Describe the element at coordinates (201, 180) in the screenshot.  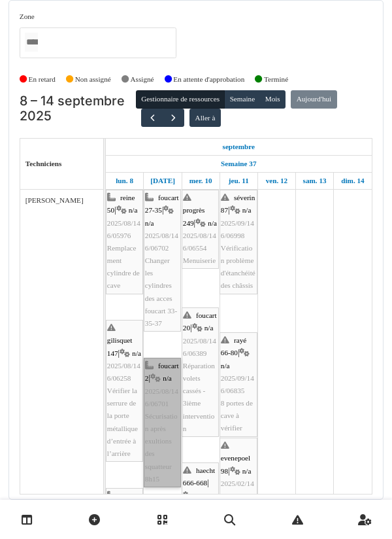
I see `a: 10 septembre 2025` at that location.